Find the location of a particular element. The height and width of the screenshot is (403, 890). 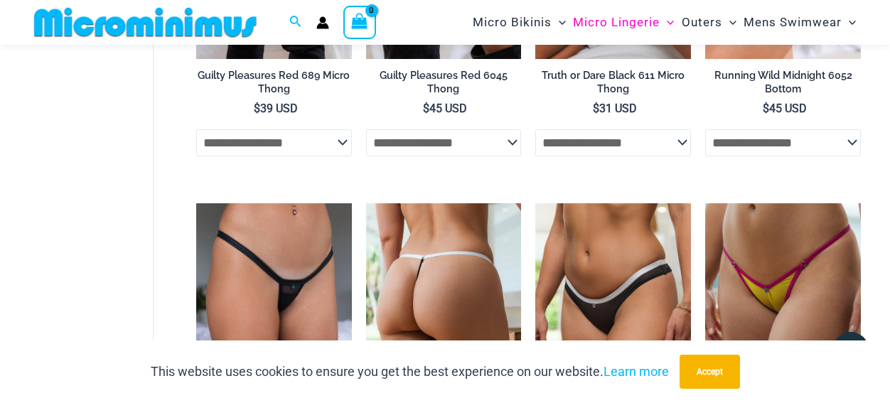

a: Micro BikinisMenu ToggleMenu Toggle is located at coordinates (519, 22).